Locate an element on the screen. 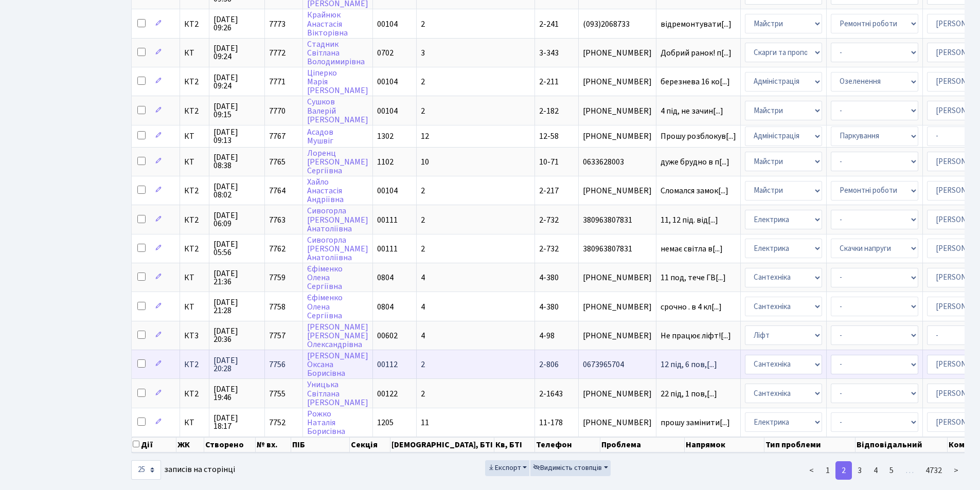 The height and width of the screenshot is (490, 980). span: КТ3 is located at coordinates (195, 336).